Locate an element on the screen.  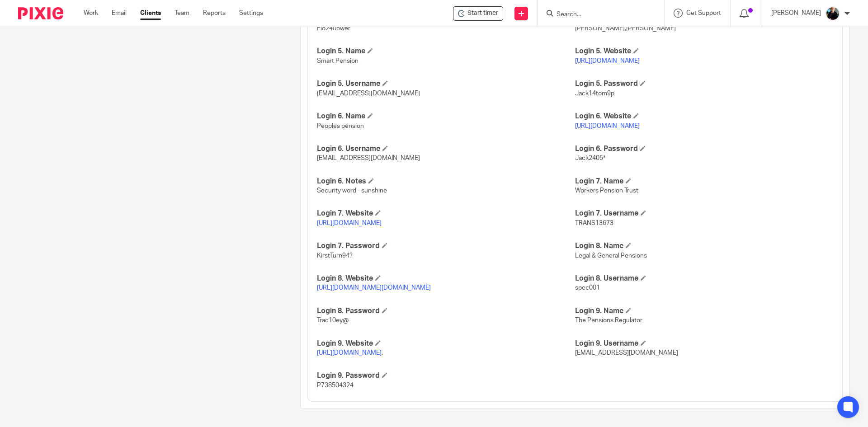
h4: Login 7. Password is located at coordinates (446, 246).